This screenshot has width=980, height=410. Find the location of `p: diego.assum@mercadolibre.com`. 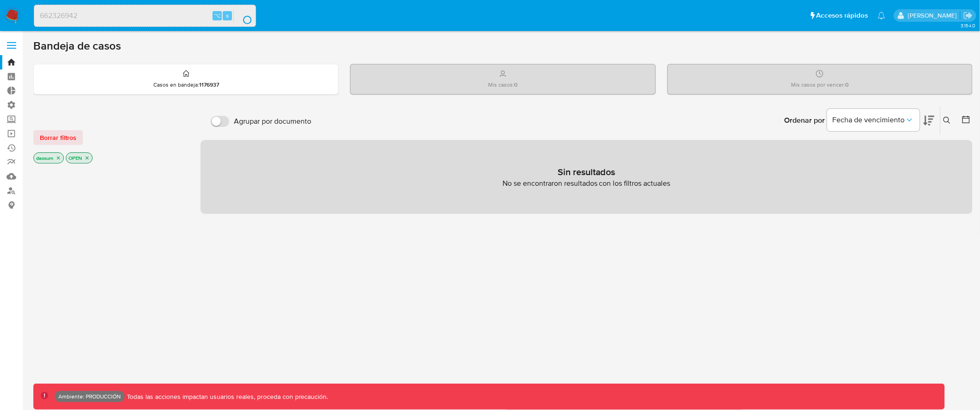

p: diego.assum@mercadolibre.com is located at coordinates (934, 15).